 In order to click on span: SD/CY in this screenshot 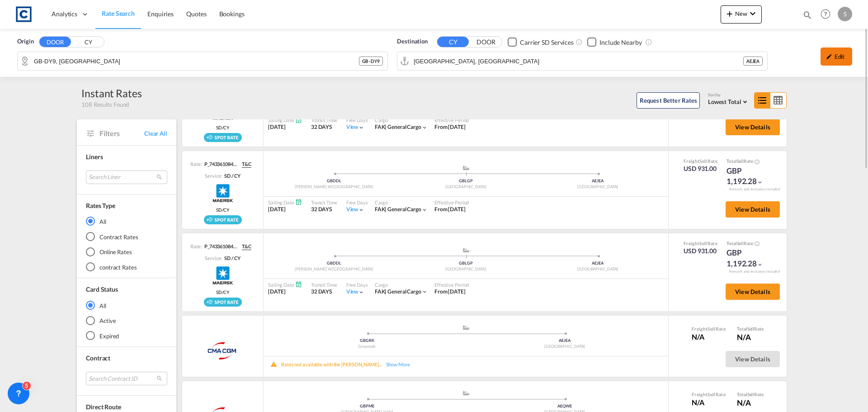, I will do `click(223, 210)`.